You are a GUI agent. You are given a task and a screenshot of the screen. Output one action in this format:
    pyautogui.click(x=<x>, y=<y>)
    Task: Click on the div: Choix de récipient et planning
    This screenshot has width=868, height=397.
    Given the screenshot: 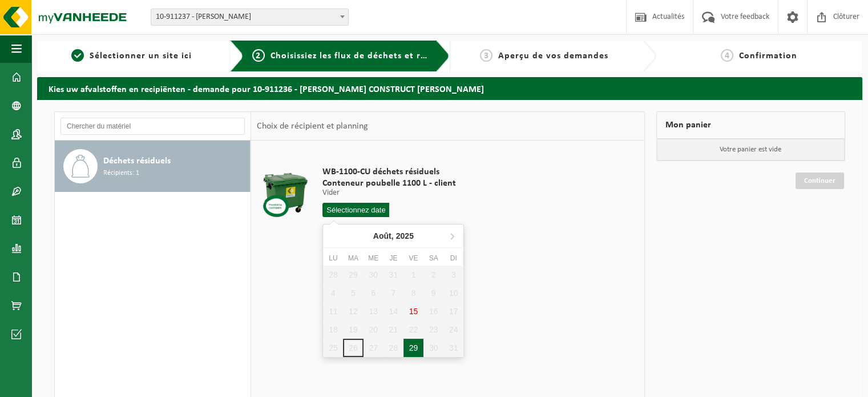 What is the action you would take?
    pyautogui.click(x=312, y=127)
    